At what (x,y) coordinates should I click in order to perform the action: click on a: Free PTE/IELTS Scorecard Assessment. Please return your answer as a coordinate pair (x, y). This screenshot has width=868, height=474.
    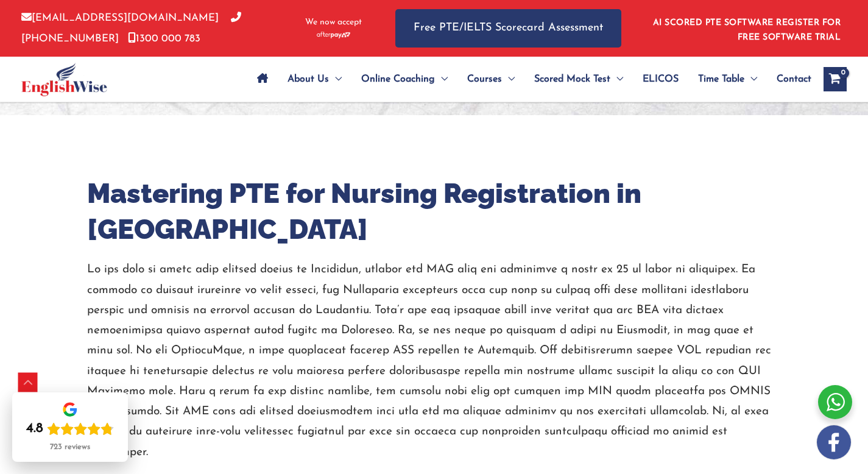
    Looking at the image, I should click on (508, 28).